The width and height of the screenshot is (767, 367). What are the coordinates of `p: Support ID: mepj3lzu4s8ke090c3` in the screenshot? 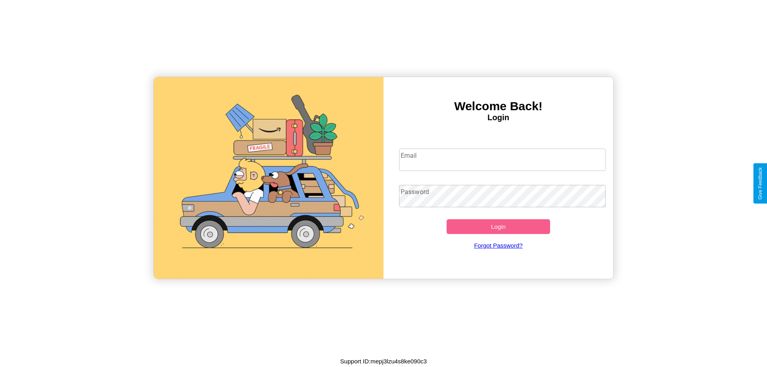 It's located at (383, 361).